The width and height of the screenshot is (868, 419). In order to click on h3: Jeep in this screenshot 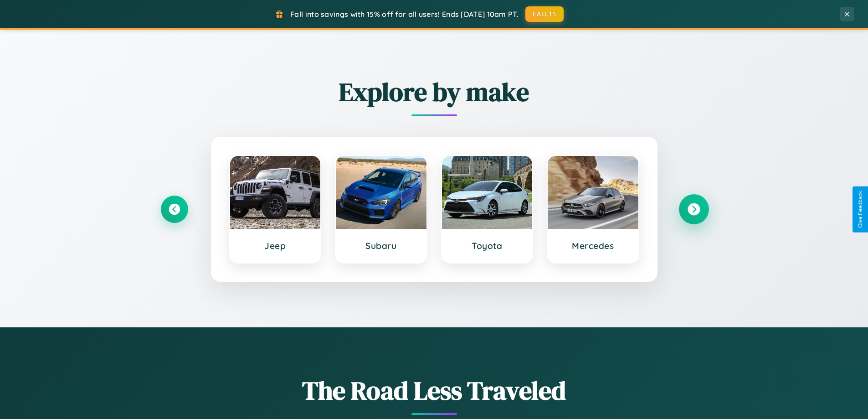, I will do `click(275, 245)`.